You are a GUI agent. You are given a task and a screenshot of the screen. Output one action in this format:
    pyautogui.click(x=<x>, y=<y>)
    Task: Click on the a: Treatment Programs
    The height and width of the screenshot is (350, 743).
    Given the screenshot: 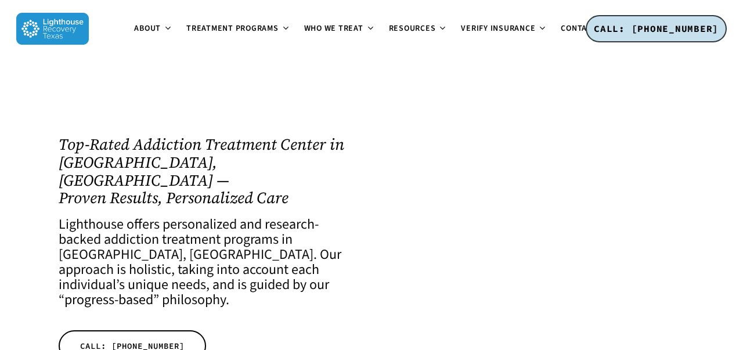 What is the action you would take?
    pyautogui.click(x=238, y=29)
    